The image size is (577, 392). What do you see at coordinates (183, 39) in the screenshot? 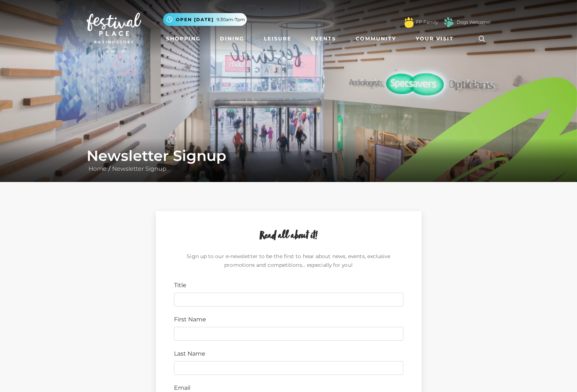
I see `a: Shopping` at bounding box center [183, 39].